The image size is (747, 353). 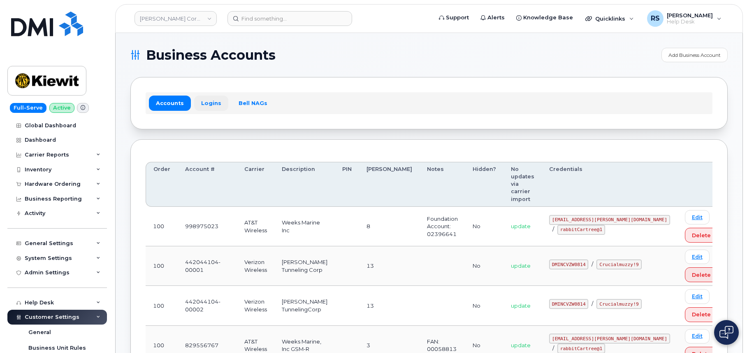 I want to click on img: Open chat, so click(x=727, y=332).